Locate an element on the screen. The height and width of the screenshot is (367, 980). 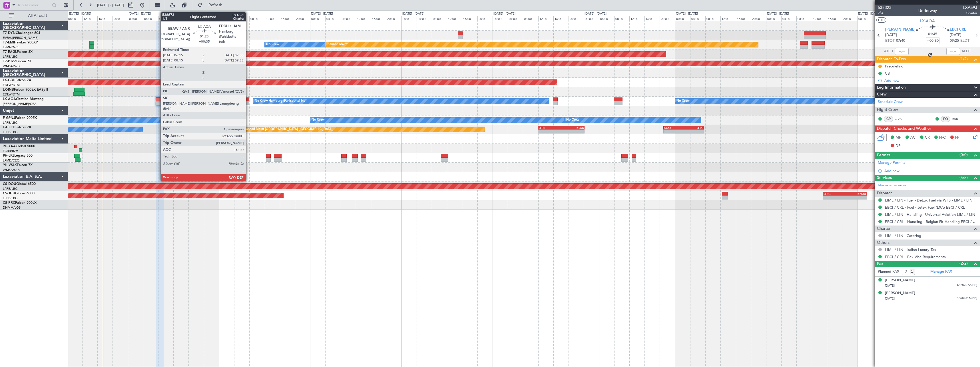
div: Prebriefing is located at coordinates (894, 66).